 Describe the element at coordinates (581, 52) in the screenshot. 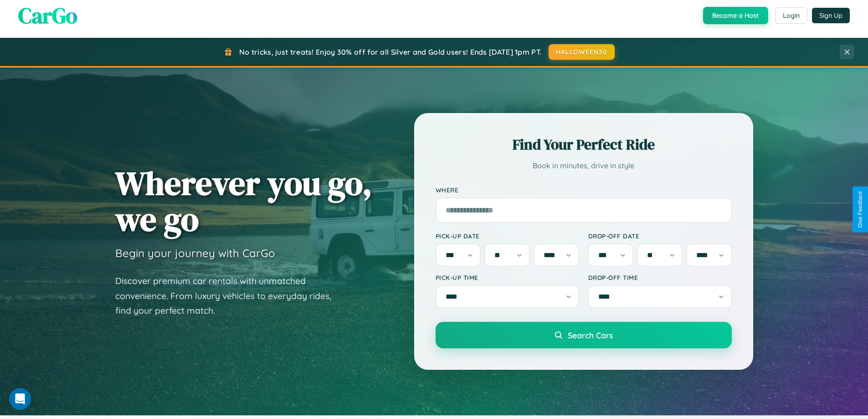

I see `button: HALLOWEEN30` at that location.